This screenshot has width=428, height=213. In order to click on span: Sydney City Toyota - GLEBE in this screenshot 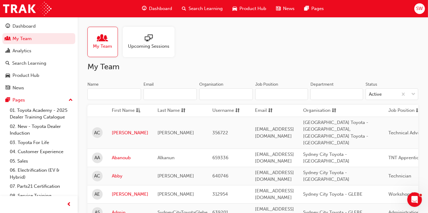, I will do `click(333, 195)`.